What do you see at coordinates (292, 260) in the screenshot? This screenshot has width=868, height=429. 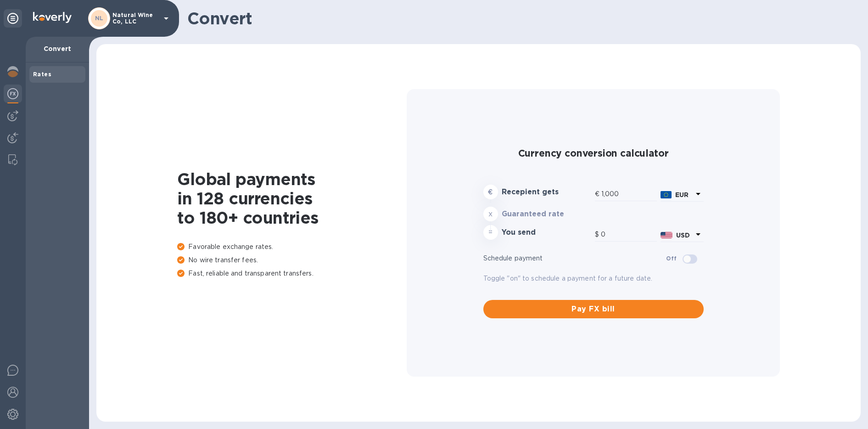 I see `p: No wire transfer fees.` at bounding box center [292, 260].